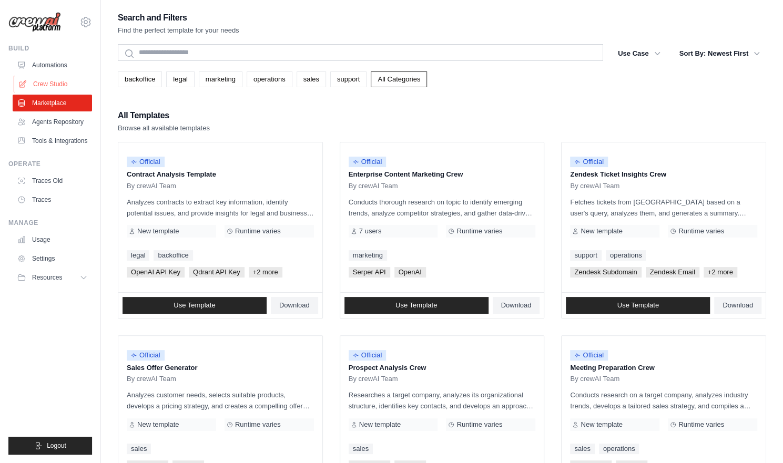 The height and width of the screenshot is (463, 783). What do you see at coordinates (663, 401) in the screenshot?
I see `p: Conducts research on a target company, analyzes industry trends, develops a tailored sales strate...` at bounding box center [663, 401].